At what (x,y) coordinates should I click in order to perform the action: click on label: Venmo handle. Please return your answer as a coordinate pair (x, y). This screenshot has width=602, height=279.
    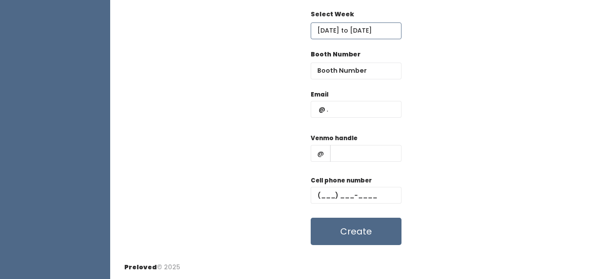
    Looking at the image, I should click on (334, 138).